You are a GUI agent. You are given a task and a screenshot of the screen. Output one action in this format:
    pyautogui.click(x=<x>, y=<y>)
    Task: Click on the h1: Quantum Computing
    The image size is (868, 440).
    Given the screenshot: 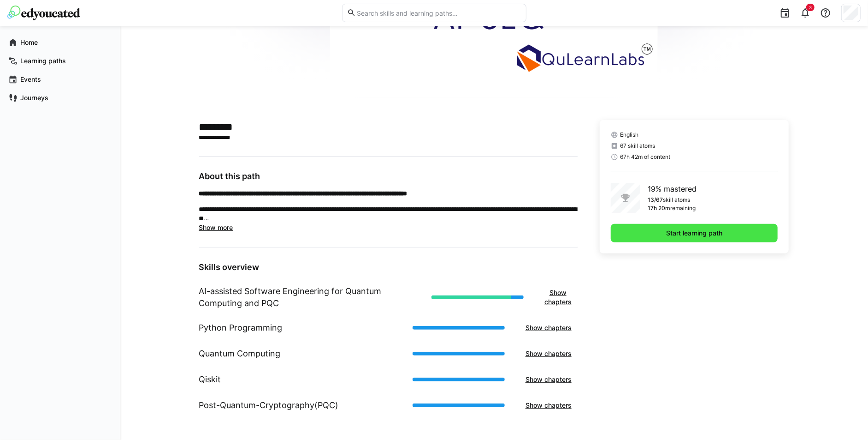 What is the action you would take?
    pyautogui.click(x=240, y=354)
    